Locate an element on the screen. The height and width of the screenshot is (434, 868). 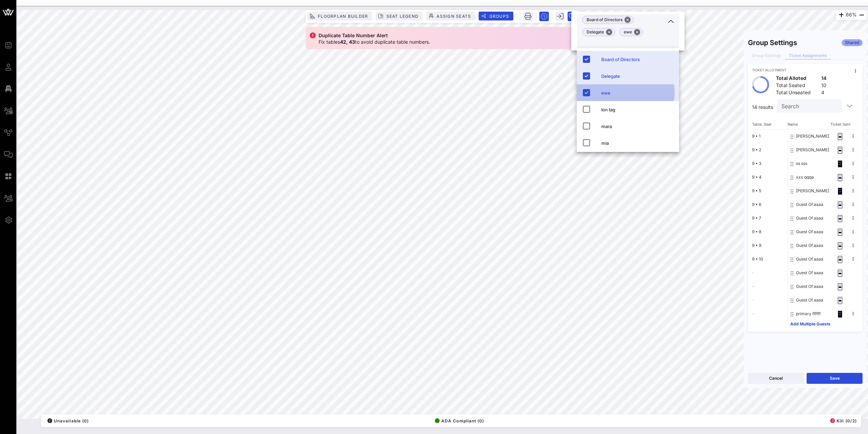
button: 9 • 5 is located at coordinates (757, 191).